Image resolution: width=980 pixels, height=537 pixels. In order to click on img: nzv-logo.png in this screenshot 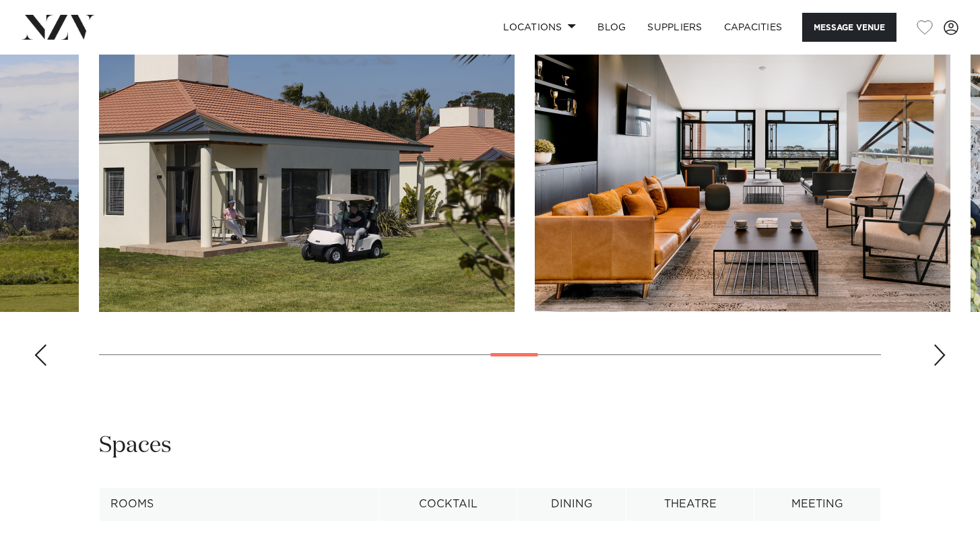, I will do `click(58, 27)`.